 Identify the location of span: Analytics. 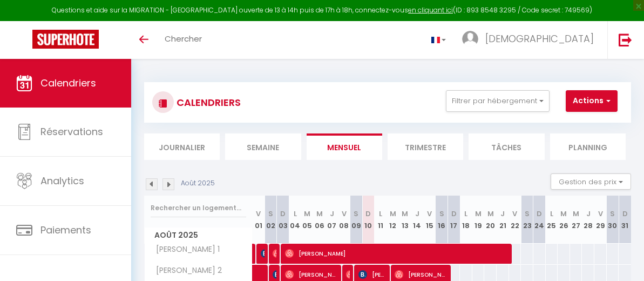
(62, 181).